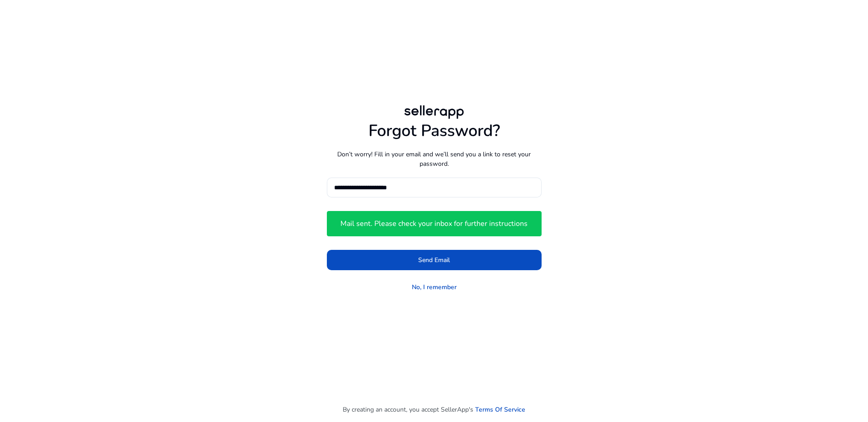 The image size is (868, 422). What do you see at coordinates (434, 260) in the screenshot?
I see `span: Send Email` at bounding box center [434, 260].